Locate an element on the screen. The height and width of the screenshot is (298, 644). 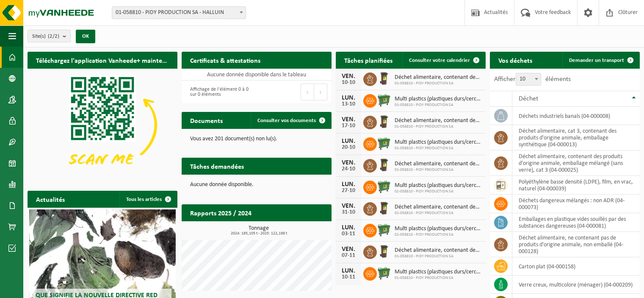
count: (2/2) is located at coordinates (53, 36).